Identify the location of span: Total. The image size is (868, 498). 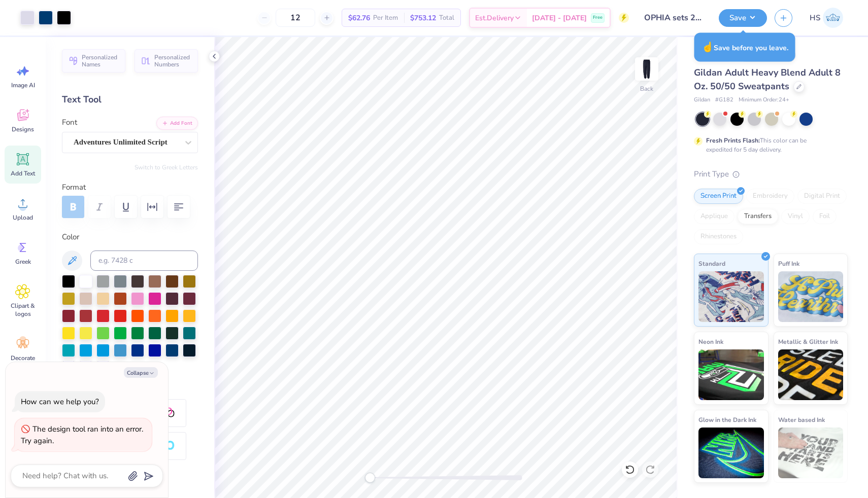
(446, 18).